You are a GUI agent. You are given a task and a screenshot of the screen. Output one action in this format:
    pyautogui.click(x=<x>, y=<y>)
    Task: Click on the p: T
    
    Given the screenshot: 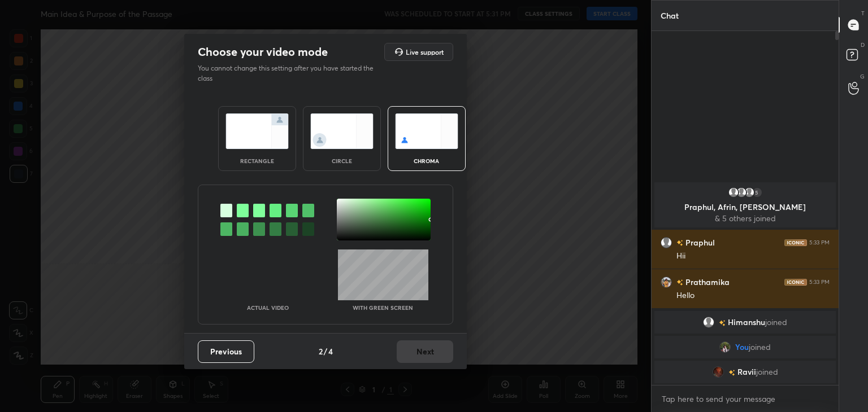 What is the action you would take?
    pyautogui.click(x=863, y=13)
    